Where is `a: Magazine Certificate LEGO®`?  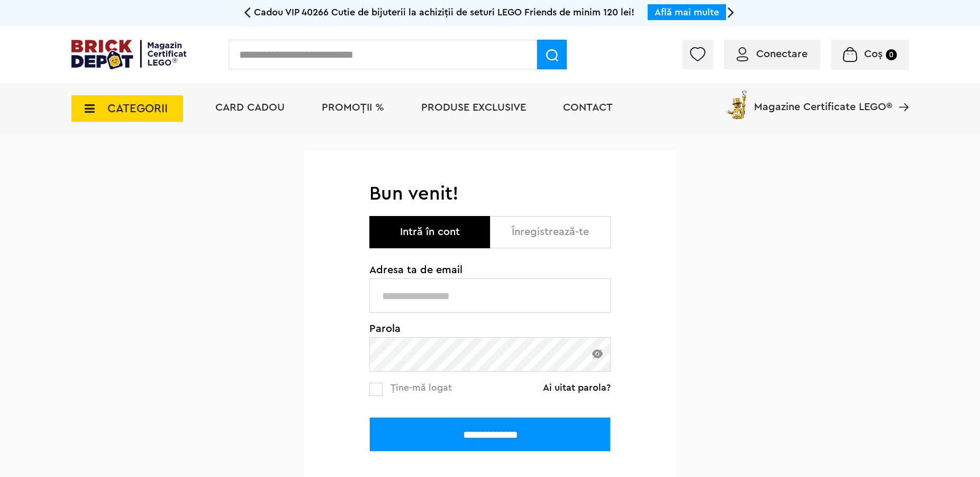
a: Magazine Certificate LEGO® is located at coordinates (900, 93).